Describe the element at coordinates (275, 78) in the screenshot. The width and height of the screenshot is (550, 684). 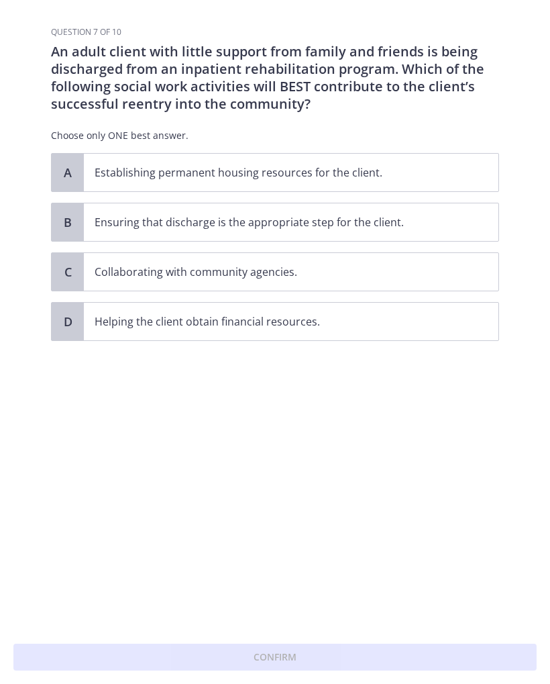
I see `p: An adult client with little support from family and friends is being discharged from an inpatient...` at that location.